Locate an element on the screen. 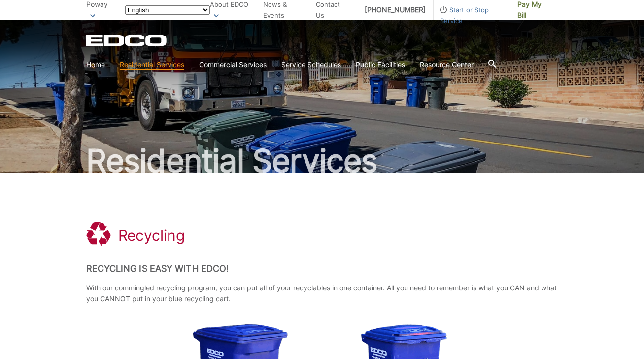  a: Commercial Services is located at coordinates (233, 65).